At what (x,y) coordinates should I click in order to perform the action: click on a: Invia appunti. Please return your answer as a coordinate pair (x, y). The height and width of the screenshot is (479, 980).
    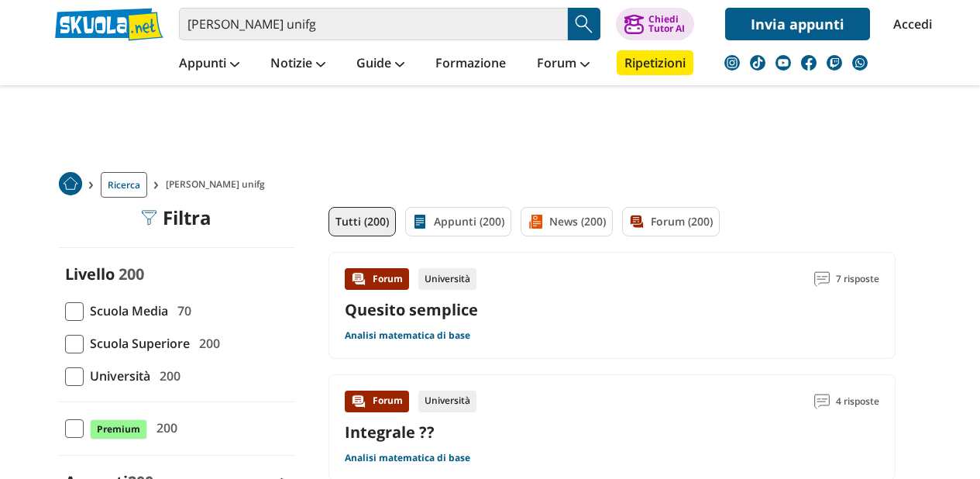
    Looking at the image, I should click on (797, 24).